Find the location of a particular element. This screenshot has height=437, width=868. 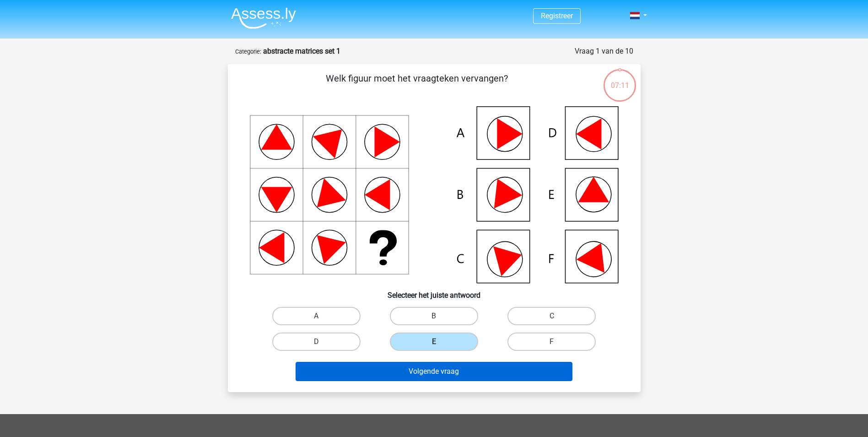

label: A is located at coordinates (316, 316).